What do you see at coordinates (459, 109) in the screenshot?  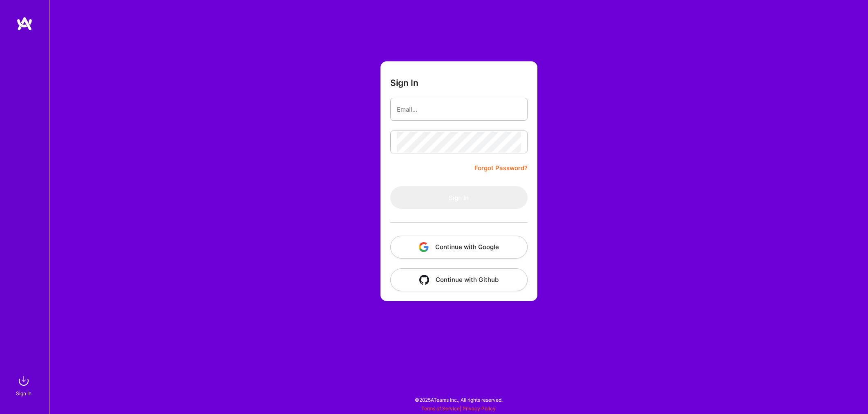 I see `input: Email...` at bounding box center [459, 109].